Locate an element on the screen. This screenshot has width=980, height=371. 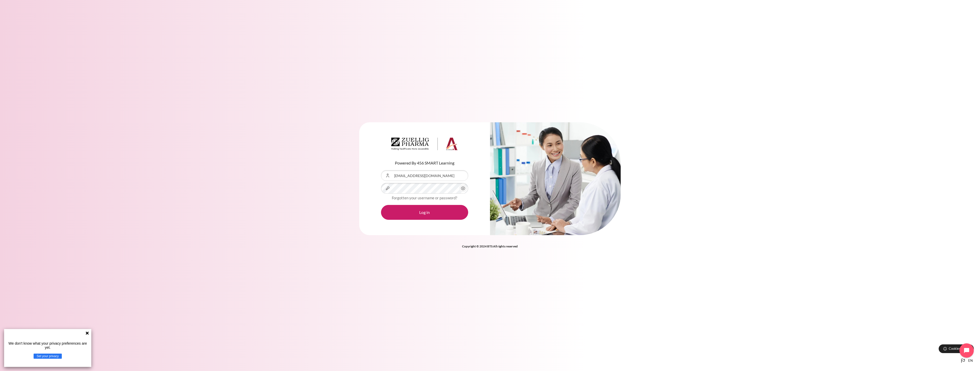
a: Architeck is located at coordinates (424, 145).